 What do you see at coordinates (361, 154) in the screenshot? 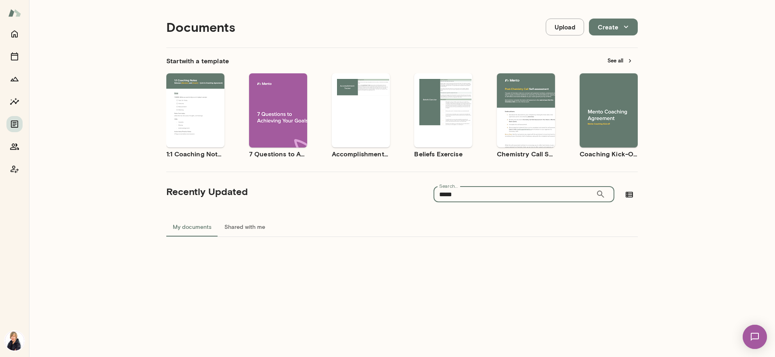
I see `h6: Accomplishment Tracker` at bounding box center [361, 154].